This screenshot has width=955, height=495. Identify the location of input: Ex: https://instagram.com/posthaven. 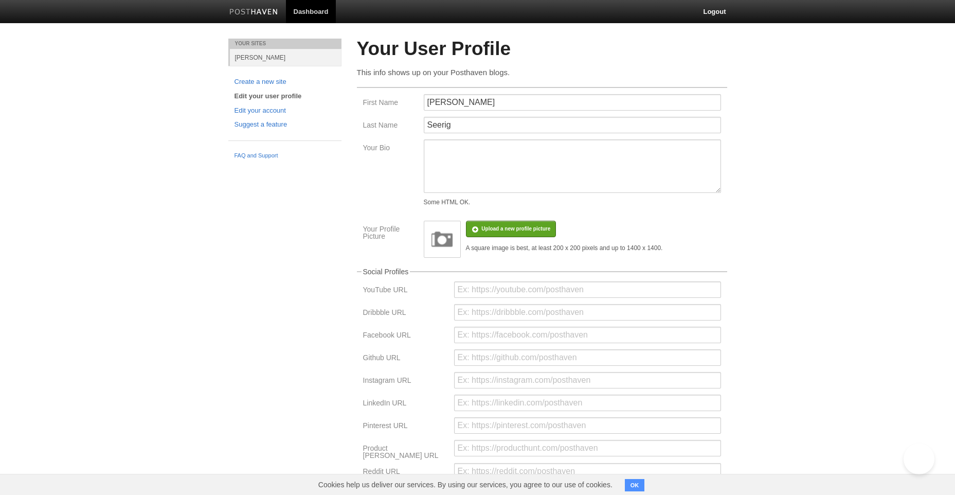
(588, 380).